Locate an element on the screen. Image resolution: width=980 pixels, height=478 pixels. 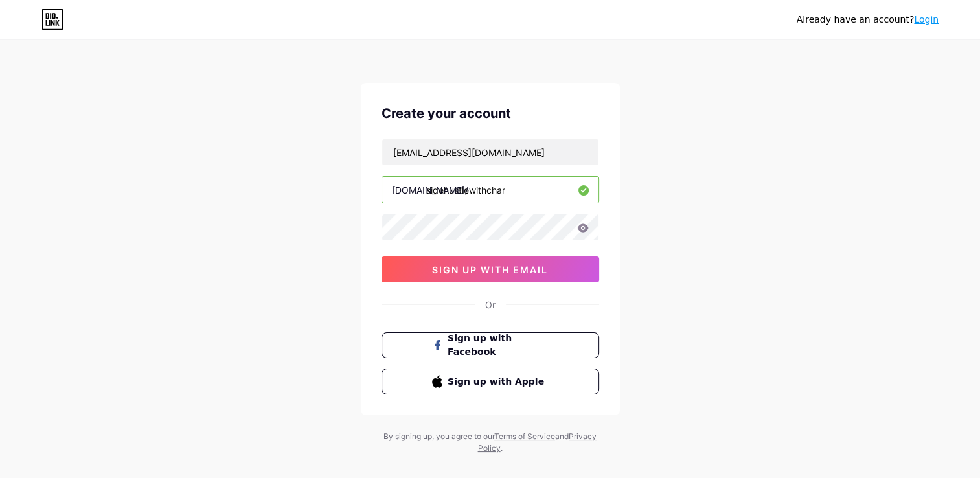
button: sign up with email is located at coordinates (490, 269).